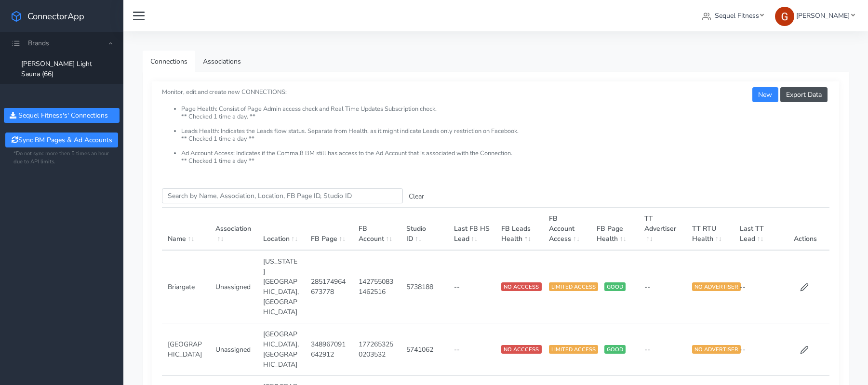 The image size is (868, 385). I want to click on td: Briargate, so click(186, 287).